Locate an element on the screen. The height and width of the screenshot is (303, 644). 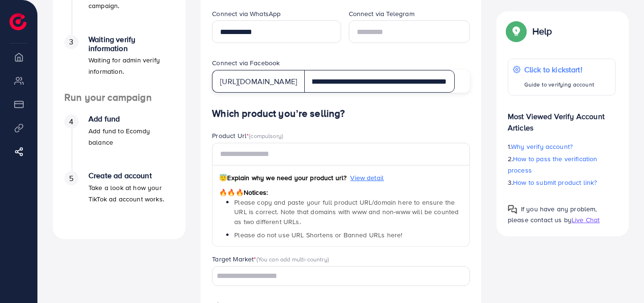
h4: Create ad account is located at coordinates (131, 175).